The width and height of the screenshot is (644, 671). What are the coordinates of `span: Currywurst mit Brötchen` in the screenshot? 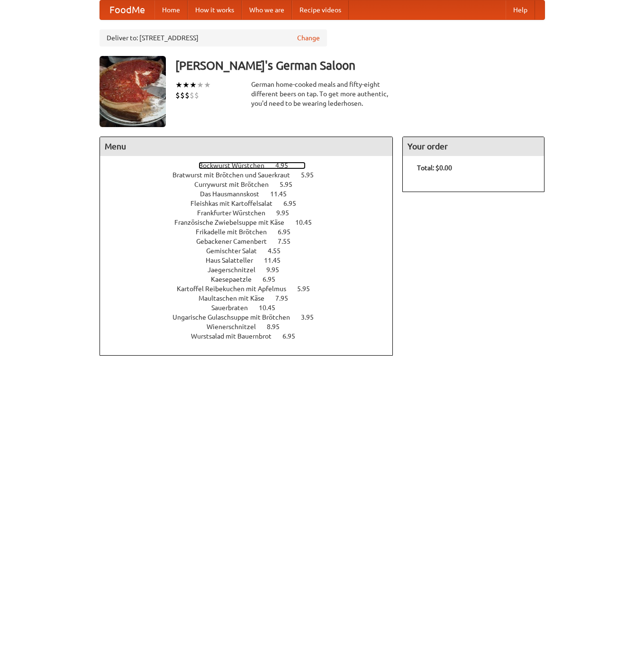 It's located at (236, 185).